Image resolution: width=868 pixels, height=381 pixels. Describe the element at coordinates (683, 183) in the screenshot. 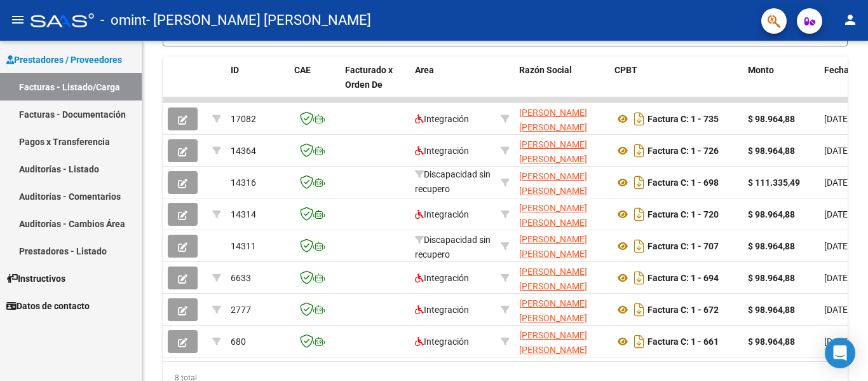

I see `strong: Factura C: 1 - 698` at that location.